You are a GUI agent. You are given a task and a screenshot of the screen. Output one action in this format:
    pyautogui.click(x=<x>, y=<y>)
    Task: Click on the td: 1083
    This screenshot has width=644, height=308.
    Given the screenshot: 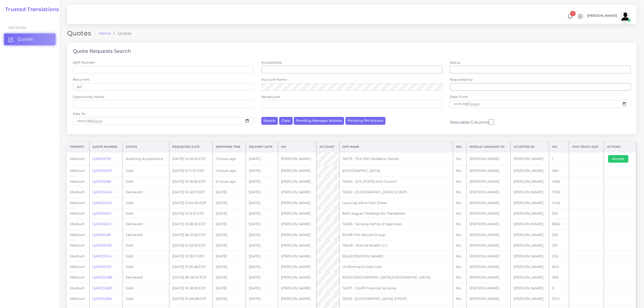 What is the action you would take?
    pyautogui.click(x=559, y=181)
    